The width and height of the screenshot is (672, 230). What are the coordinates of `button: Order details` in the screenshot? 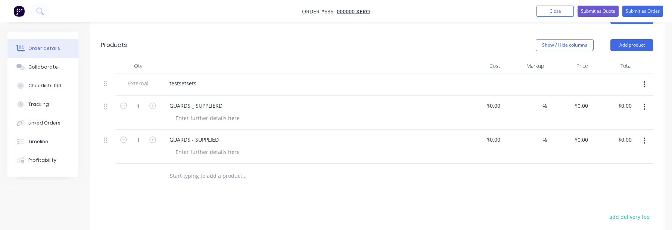 It's located at (43, 49).